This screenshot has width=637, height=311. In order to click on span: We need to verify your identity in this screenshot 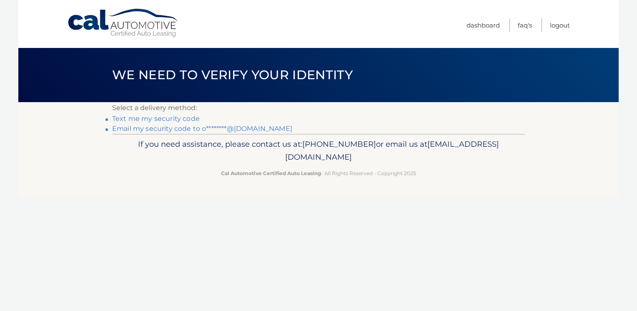, I will do `click(232, 75)`.